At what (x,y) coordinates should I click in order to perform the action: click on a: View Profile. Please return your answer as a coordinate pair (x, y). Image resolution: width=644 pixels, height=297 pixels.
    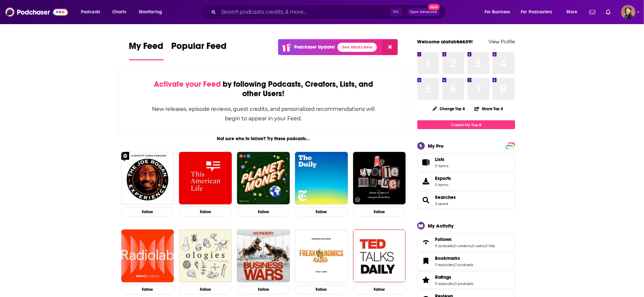
    Looking at the image, I should click on (502, 41).